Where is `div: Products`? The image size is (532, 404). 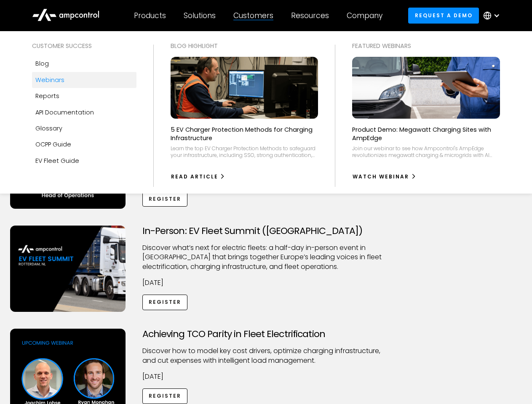
div: Products is located at coordinates (150, 15).